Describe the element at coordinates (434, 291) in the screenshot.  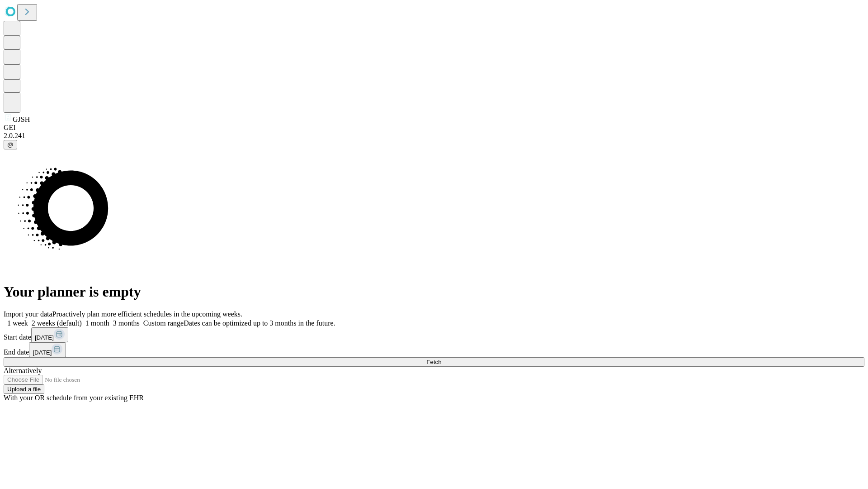
I see `h1: Your planner is empty` at that location.